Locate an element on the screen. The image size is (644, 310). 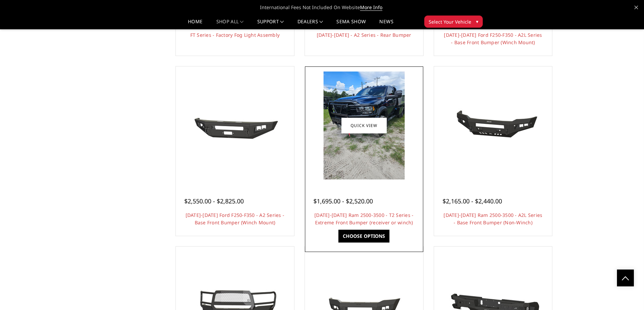
a: FT Series - Factory Fog Light Assembly is located at coordinates (235, 35).